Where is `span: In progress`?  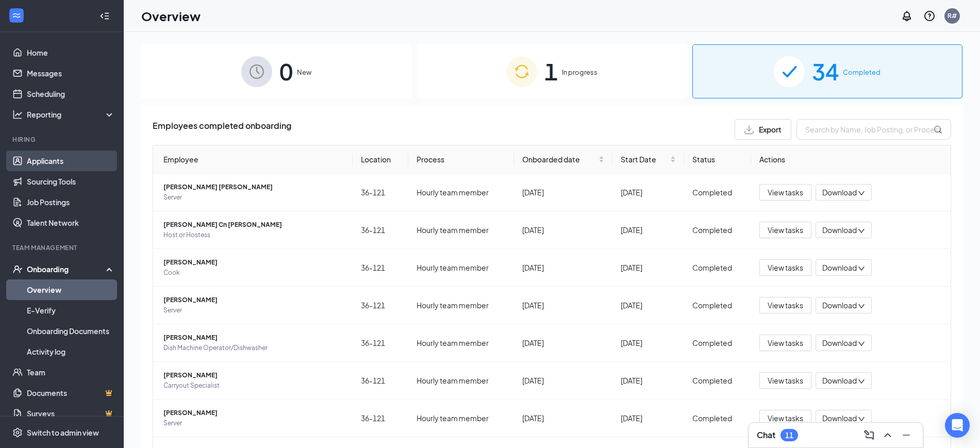
span: In progress is located at coordinates (579, 72).